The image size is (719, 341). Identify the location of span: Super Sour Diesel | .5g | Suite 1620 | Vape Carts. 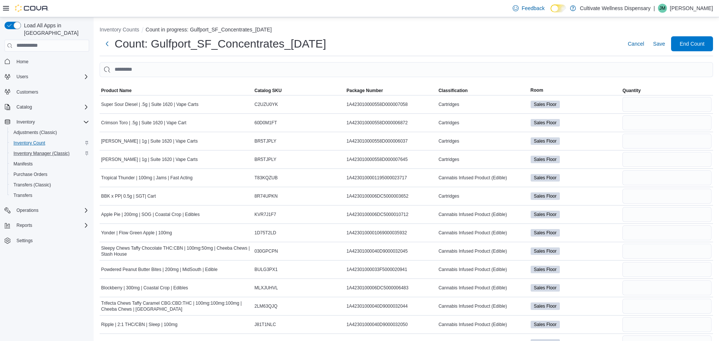
(150, 104).